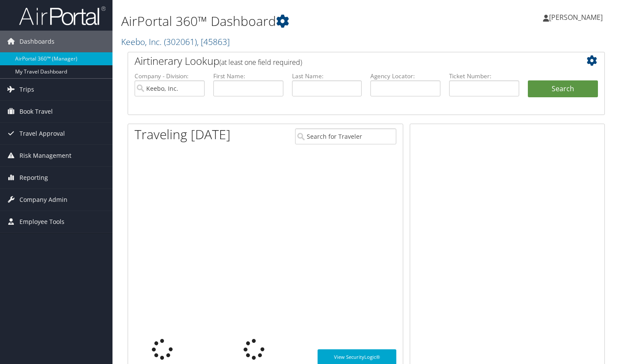 The image size is (620, 364). Describe the element at coordinates (260, 62) in the screenshot. I see `span: (at least one field required)` at that location.